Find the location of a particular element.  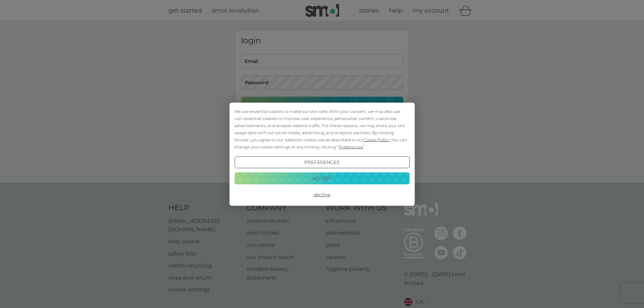

button: Decline is located at coordinates (322, 195).